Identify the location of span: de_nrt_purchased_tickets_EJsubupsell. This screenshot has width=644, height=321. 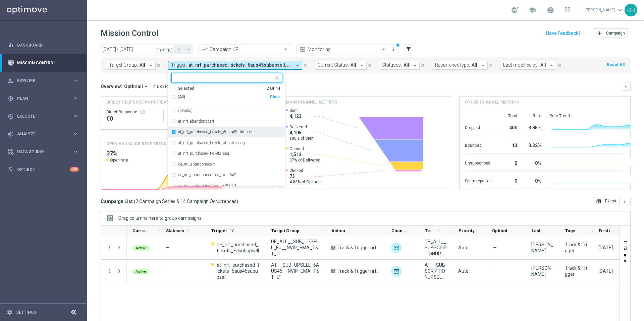
(238, 248).